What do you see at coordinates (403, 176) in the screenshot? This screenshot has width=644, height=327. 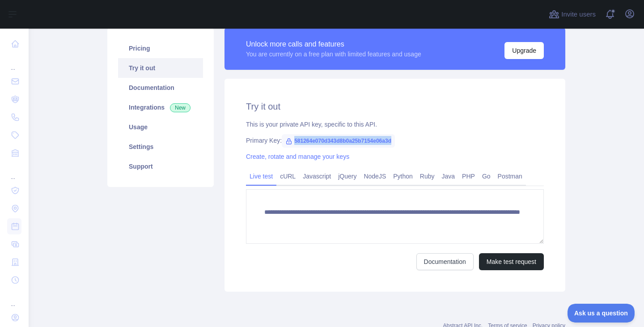 I see `a: Python` at bounding box center [403, 176].